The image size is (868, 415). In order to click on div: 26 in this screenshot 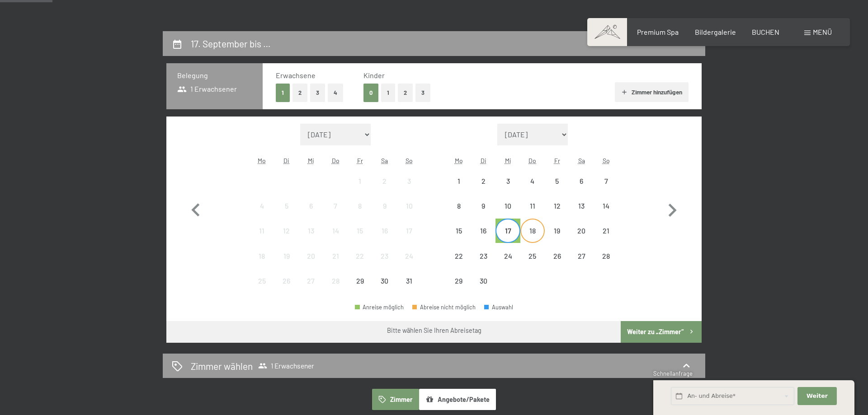, I will do `click(556, 263)`.